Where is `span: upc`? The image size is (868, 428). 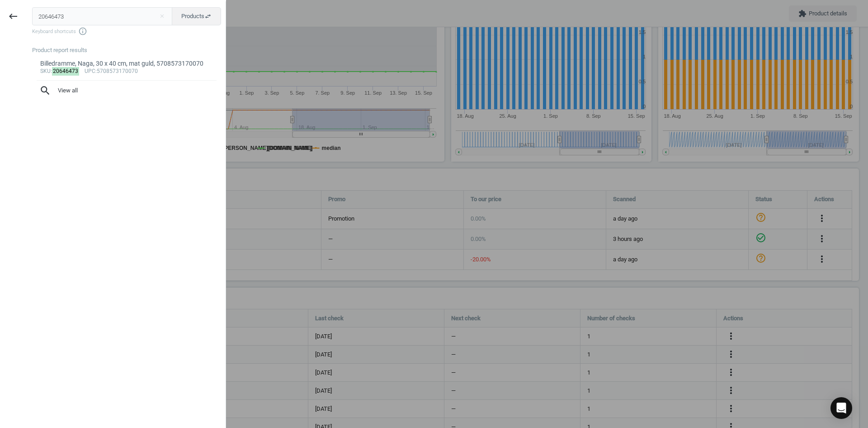 span: upc is located at coordinates (90, 71).